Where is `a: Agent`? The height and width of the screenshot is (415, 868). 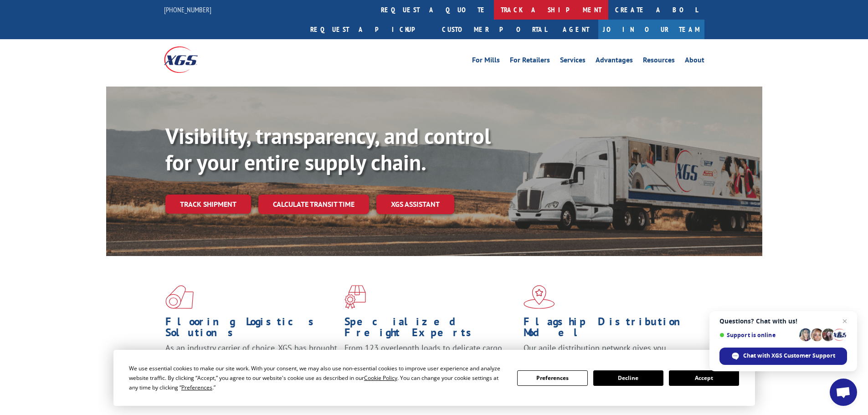 a: Agent is located at coordinates (576, 29).